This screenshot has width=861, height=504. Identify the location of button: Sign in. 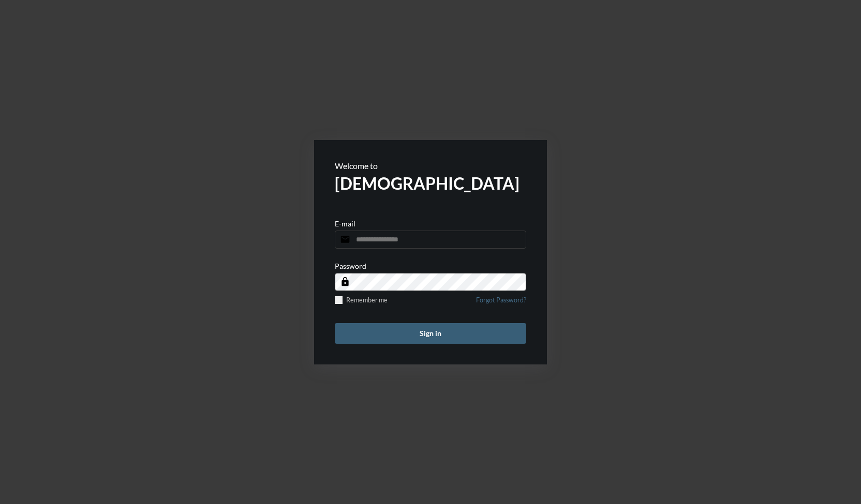
(430, 334).